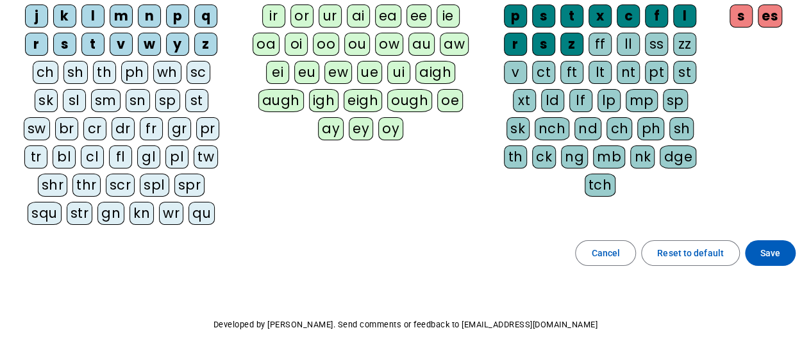 The height and width of the screenshot is (353, 811). I want to click on div: ll, so click(628, 44).